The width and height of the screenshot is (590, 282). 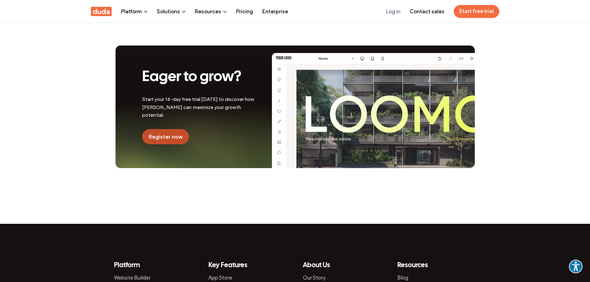 What do you see at coordinates (393, 11) in the screenshot?
I see `a: Log in` at bounding box center [393, 11].